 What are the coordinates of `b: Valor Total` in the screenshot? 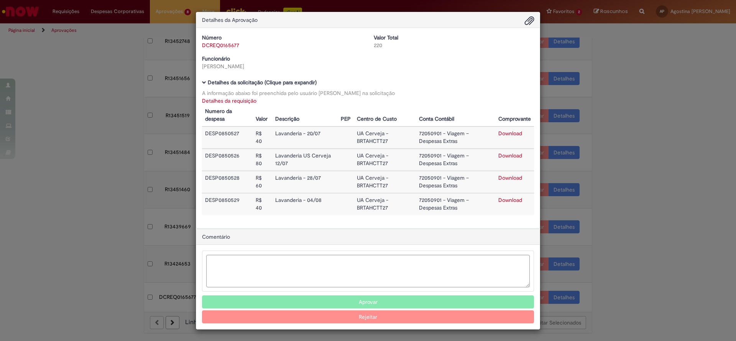 It's located at (386, 38).